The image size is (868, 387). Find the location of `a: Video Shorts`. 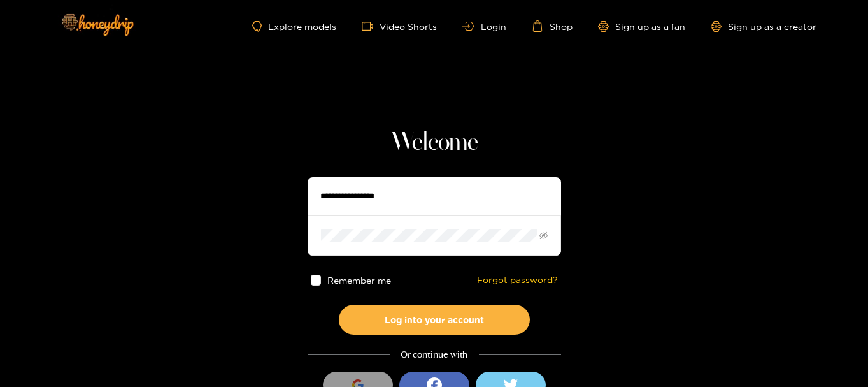

a: Video Shorts is located at coordinates (400, 26).